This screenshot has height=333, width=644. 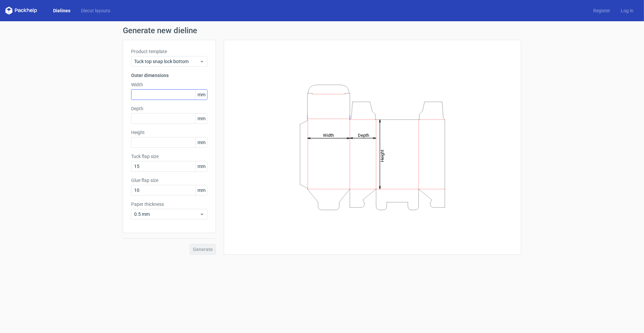 What do you see at coordinates (169, 52) in the screenshot?
I see `label: Product template` at bounding box center [169, 52].